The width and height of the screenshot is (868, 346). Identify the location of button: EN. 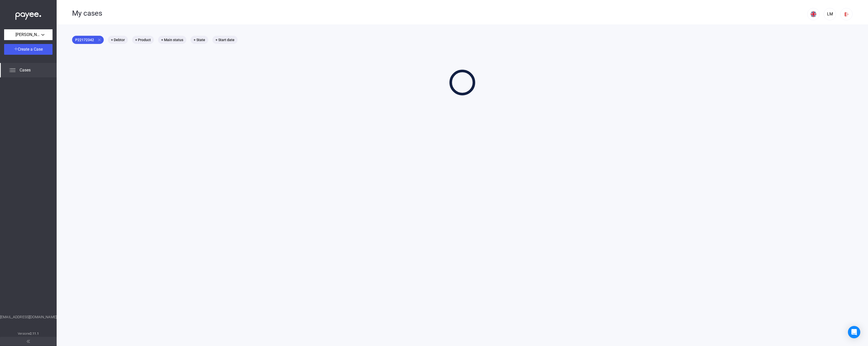
(813, 14).